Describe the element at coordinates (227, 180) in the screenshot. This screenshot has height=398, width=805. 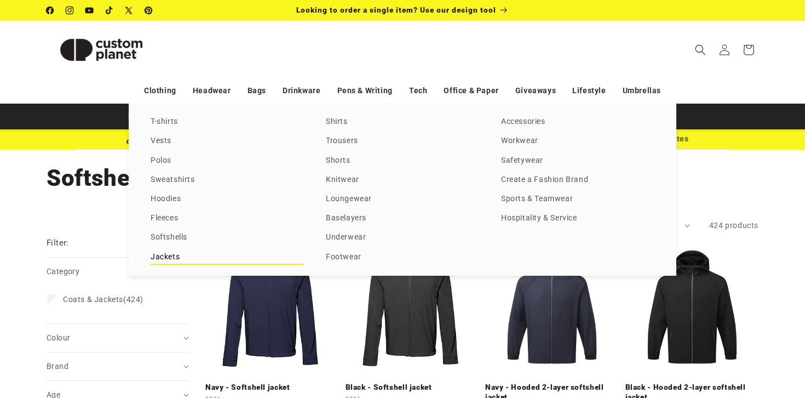
I see `a: Sweatshirts` at that location.